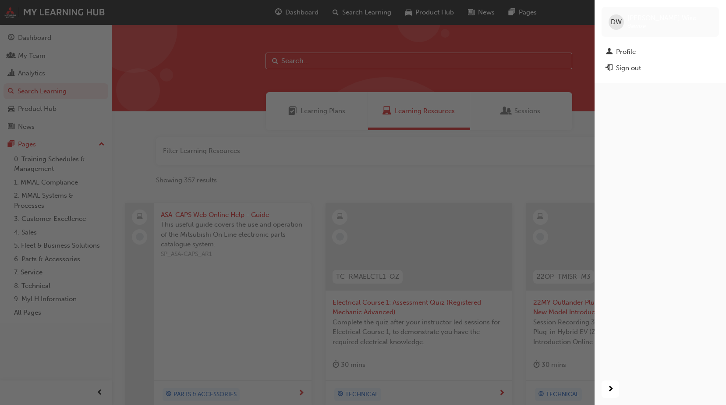 The image size is (726, 405). I want to click on span: man-icon, so click(609, 52).